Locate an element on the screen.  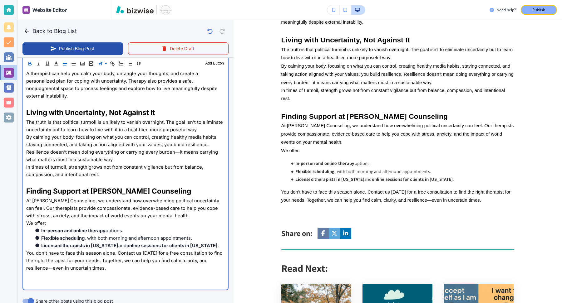
a: Social media link to twitter account is located at coordinates (334, 234).